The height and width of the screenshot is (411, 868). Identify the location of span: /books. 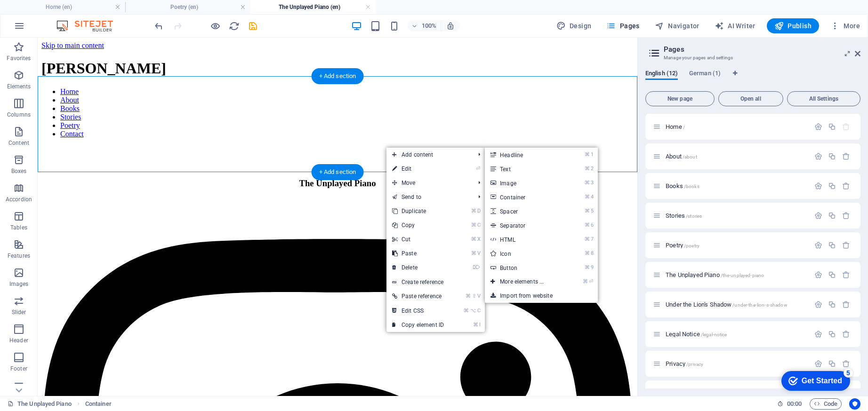
(691, 186).